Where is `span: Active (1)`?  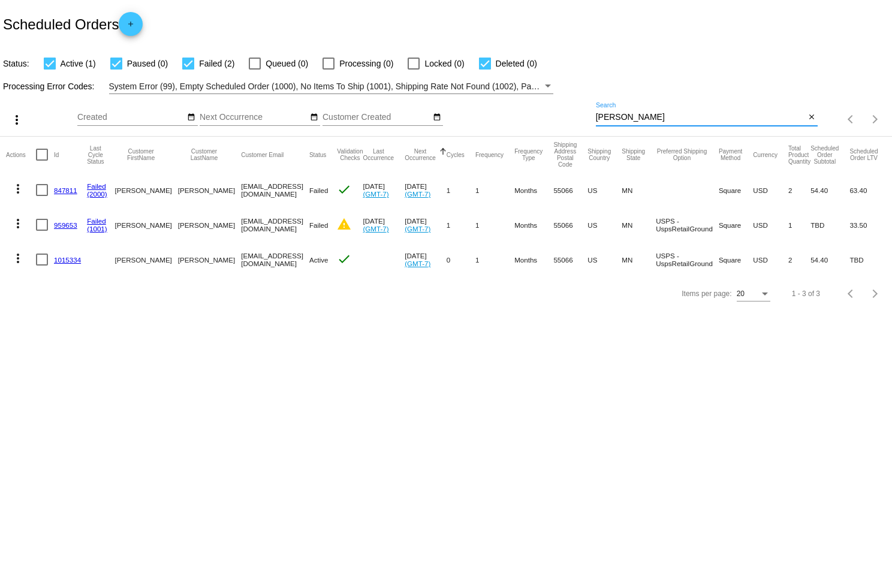
span: Active (1) is located at coordinates (78, 64).